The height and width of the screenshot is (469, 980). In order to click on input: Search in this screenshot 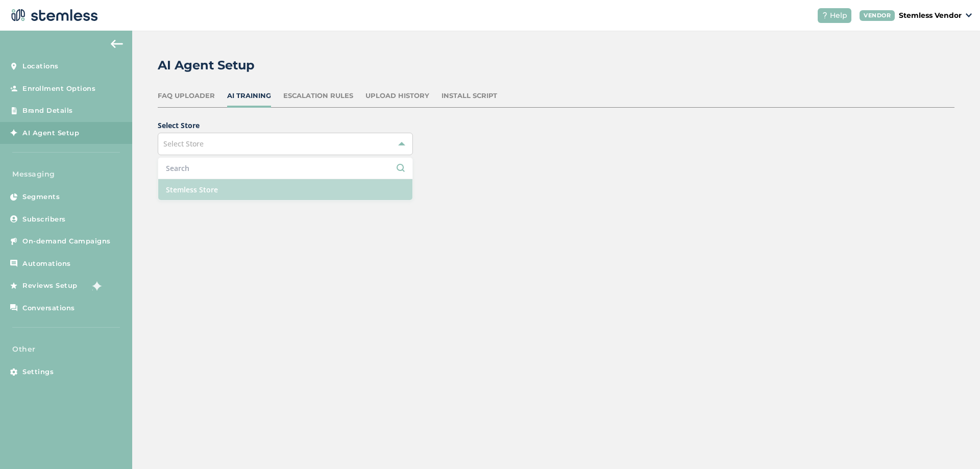, I will do `click(285, 168)`.